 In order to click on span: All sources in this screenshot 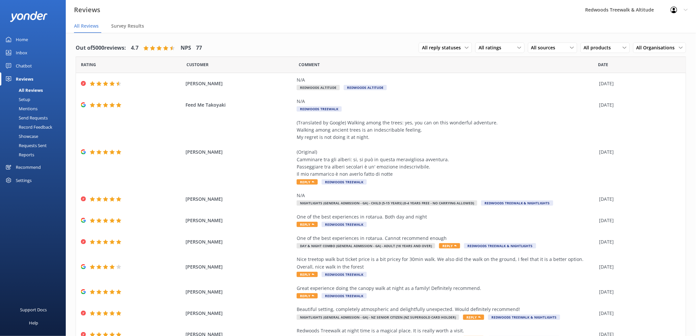, I will do `click(545, 48)`.